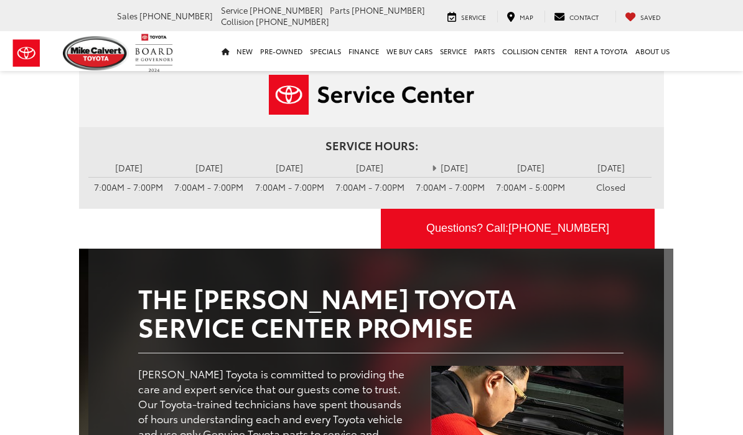 This screenshot has width=743, height=435. I want to click on a: New, so click(245, 51).